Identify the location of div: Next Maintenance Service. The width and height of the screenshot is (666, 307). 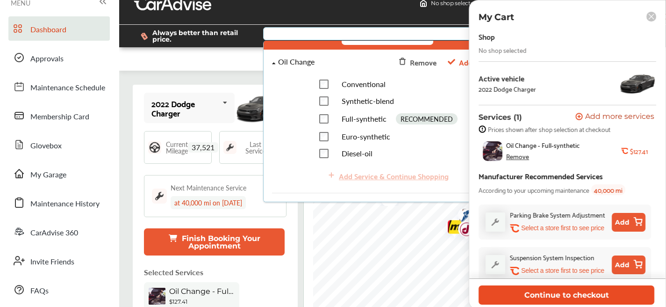
(208, 187).